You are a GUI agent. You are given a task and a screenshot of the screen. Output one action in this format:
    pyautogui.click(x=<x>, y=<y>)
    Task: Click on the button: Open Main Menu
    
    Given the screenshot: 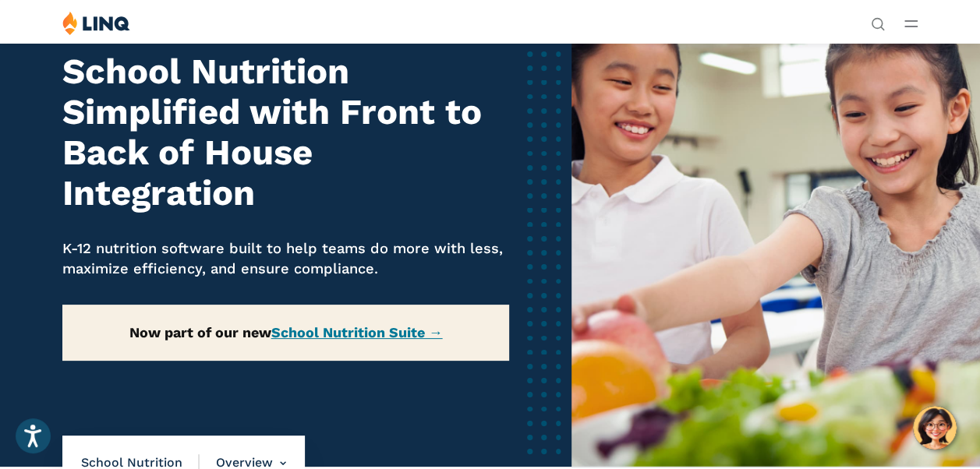 What is the action you would take?
    pyautogui.click(x=911, y=23)
    